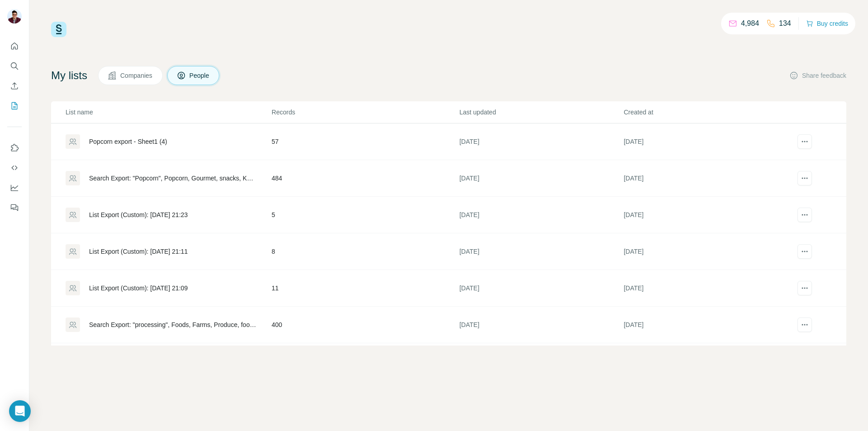 The image size is (868, 431). Describe the element at coordinates (828, 24) in the screenshot. I see `button: Buy credits` at that location.